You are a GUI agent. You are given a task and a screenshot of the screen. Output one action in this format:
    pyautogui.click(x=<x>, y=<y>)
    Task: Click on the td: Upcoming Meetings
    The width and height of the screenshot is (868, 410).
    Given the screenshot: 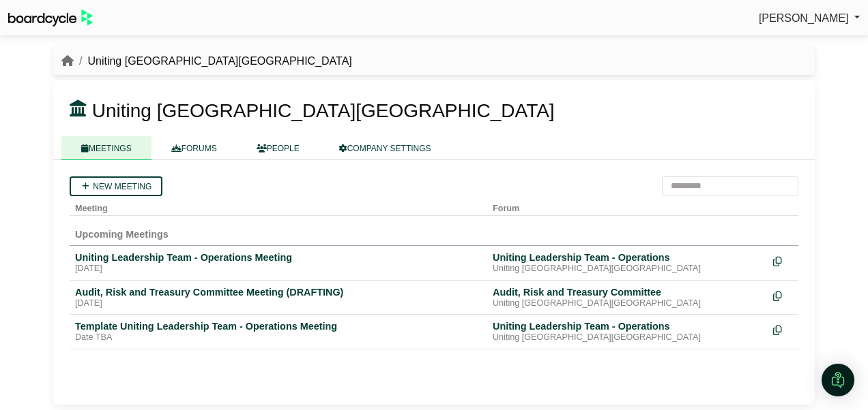 What is the action you would take?
    pyautogui.click(x=434, y=231)
    